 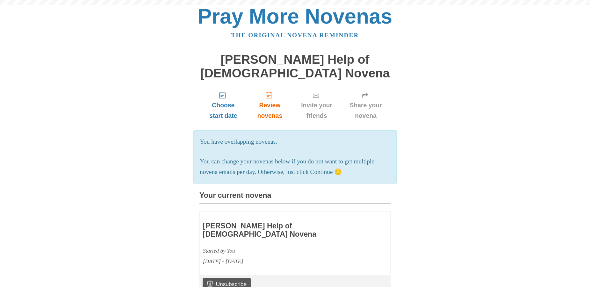 What do you see at coordinates (223, 105) in the screenshot?
I see `a: Choose start date` at bounding box center [223, 105].